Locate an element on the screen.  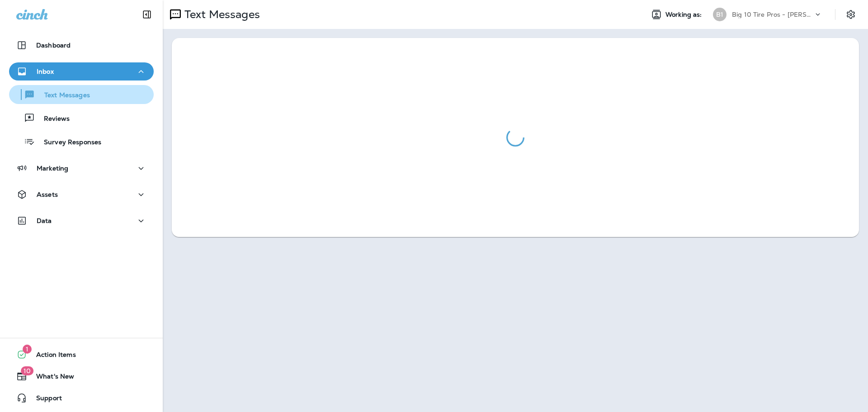
span: 1 is located at coordinates (27, 349).